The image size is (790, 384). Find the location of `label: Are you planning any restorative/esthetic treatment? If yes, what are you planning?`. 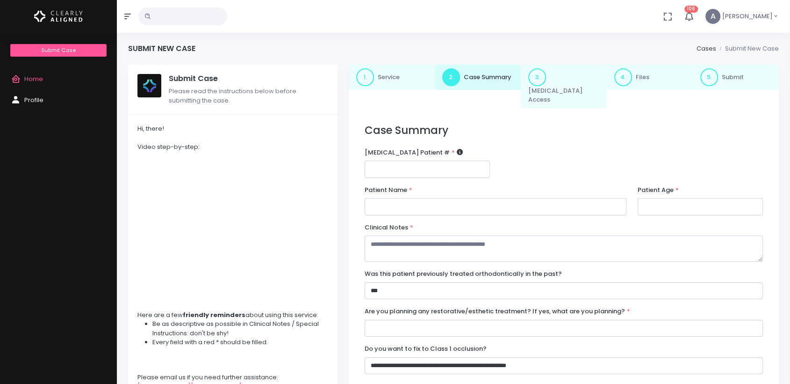

label: Are you planning any restorative/esthetic treatment? If yes, what are you planning? is located at coordinates (498, 311).